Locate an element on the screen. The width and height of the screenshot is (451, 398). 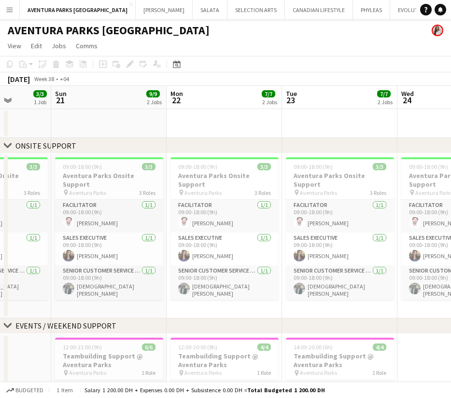
span: 24 is located at coordinates (406, 100).